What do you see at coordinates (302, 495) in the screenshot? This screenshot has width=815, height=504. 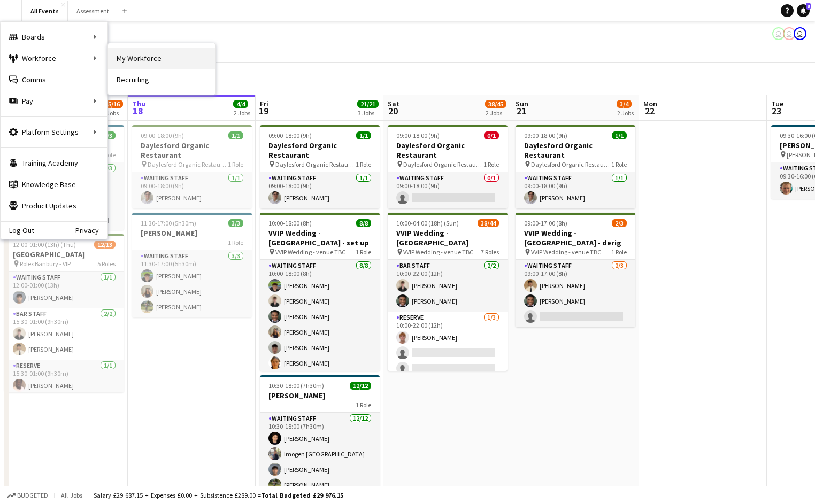 I see `span: Total Budgeted £29 976.15` at bounding box center [302, 495].